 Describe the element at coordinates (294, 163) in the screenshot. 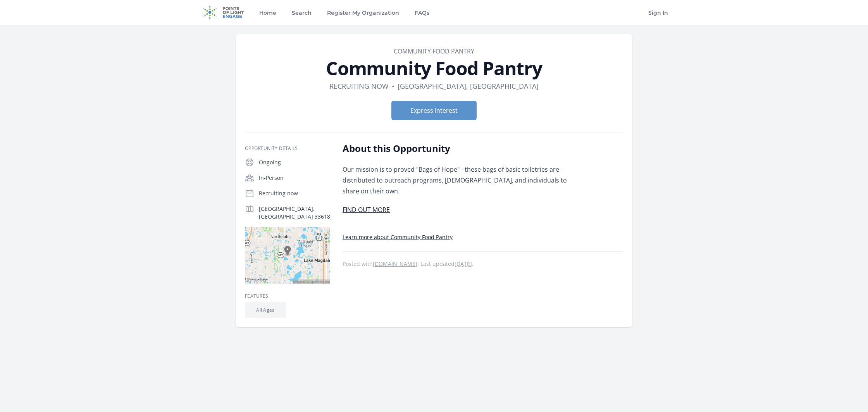

I see `p: Ongoing` at that location.